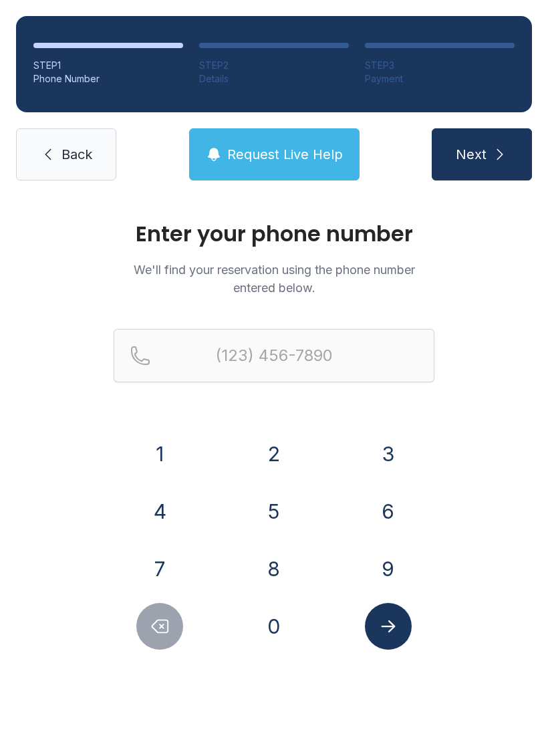  I want to click on span: Back, so click(77, 154).